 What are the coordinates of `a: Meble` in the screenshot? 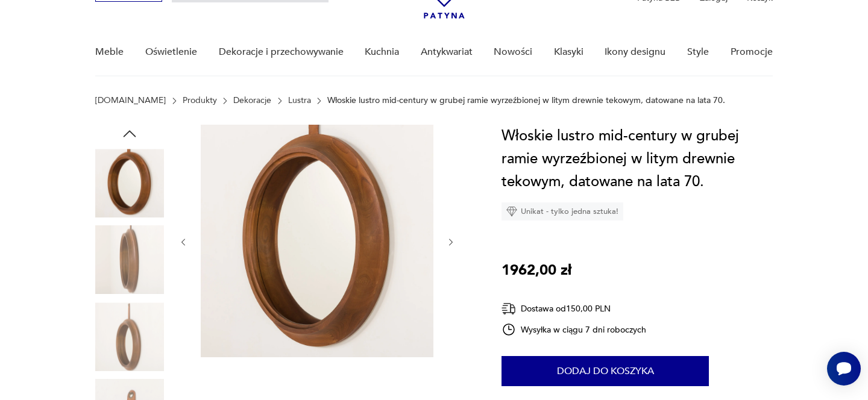 It's located at (109, 52).